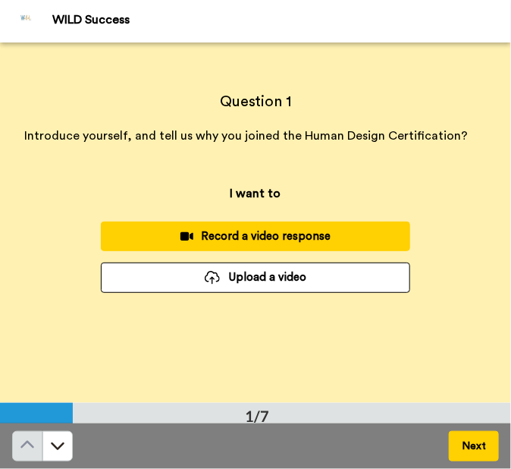  What do you see at coordinates (474, 446) in the screenshot?
I see `button: Next` at bounding box center [474, 446].